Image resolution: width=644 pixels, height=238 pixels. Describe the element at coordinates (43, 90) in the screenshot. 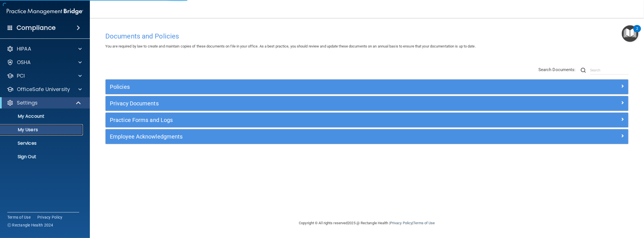

I see `p: OfficeSafe University` at that location.